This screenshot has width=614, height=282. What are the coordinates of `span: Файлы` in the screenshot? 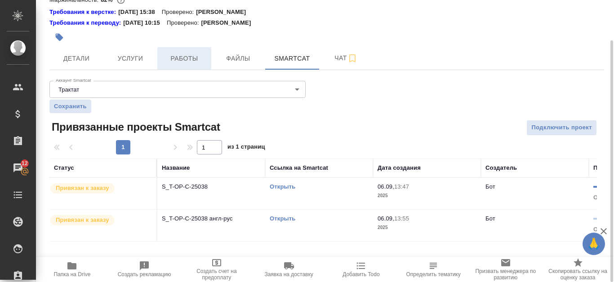 It's located at (238, 58).